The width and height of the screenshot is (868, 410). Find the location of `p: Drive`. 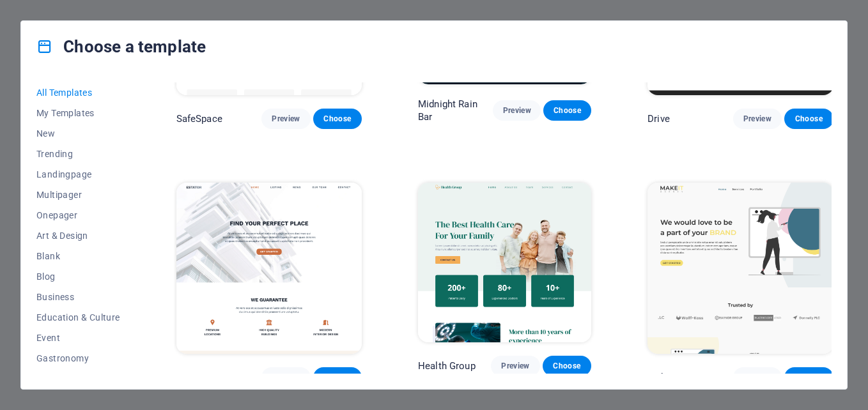

p: Drive is located at coordinates (658, 119).